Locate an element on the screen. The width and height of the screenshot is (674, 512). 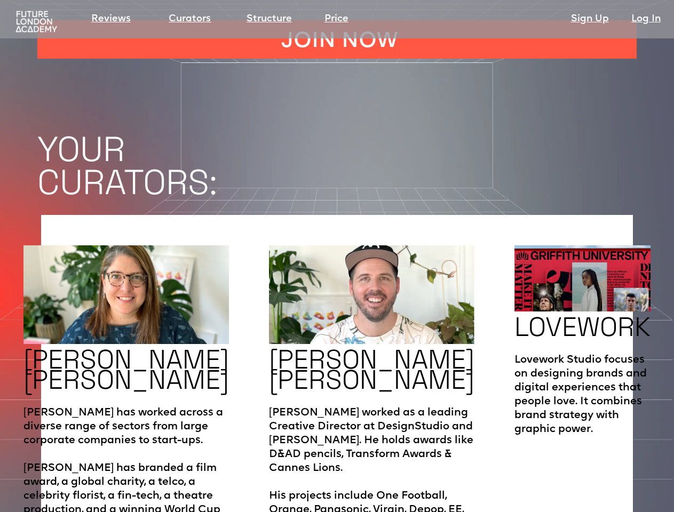
a: Reviews is located at coordinates (111, 19).